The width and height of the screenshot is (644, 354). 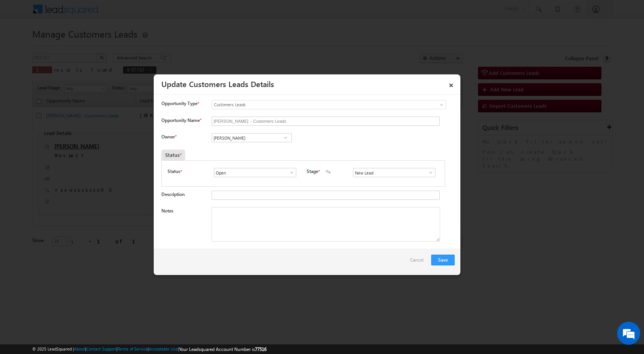 I want to click on textarea: Type your message and hit 'Enter', so click(x=75, y=151).